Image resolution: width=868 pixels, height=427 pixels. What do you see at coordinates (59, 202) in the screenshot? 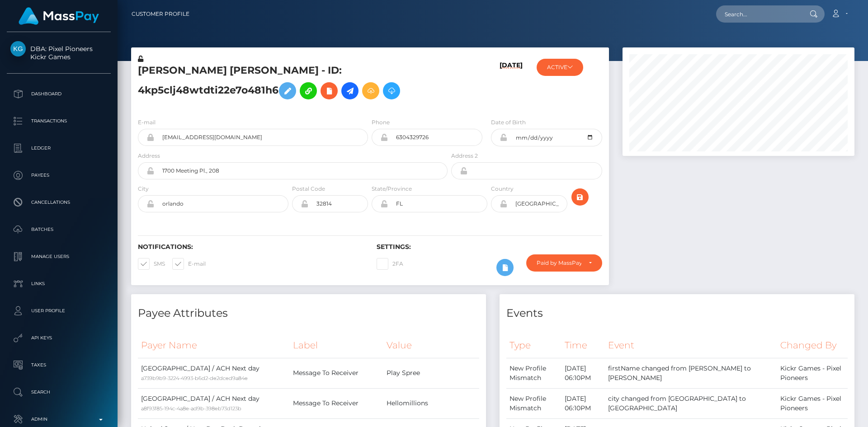
I see `a: Cancellations` at bounding box center [59, 202].